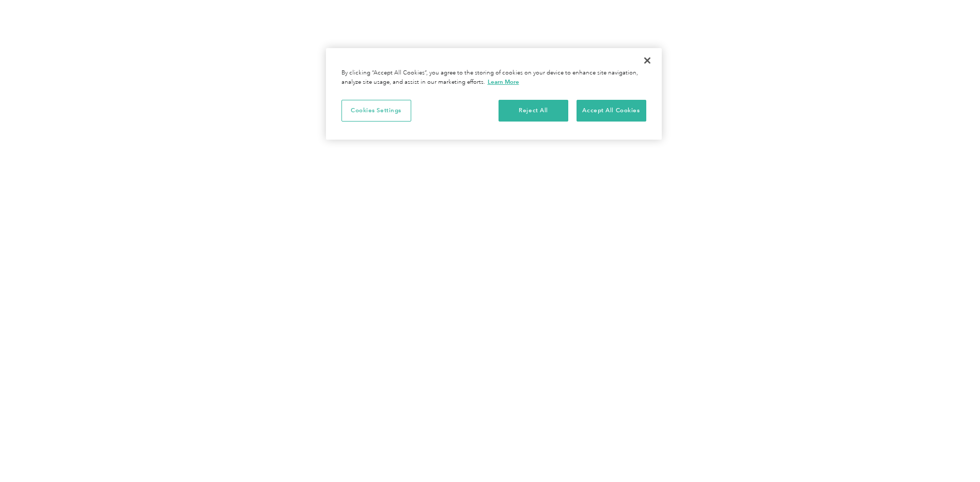 The image size is (980, 482). I want to click on button: Close, so click(647, 60).